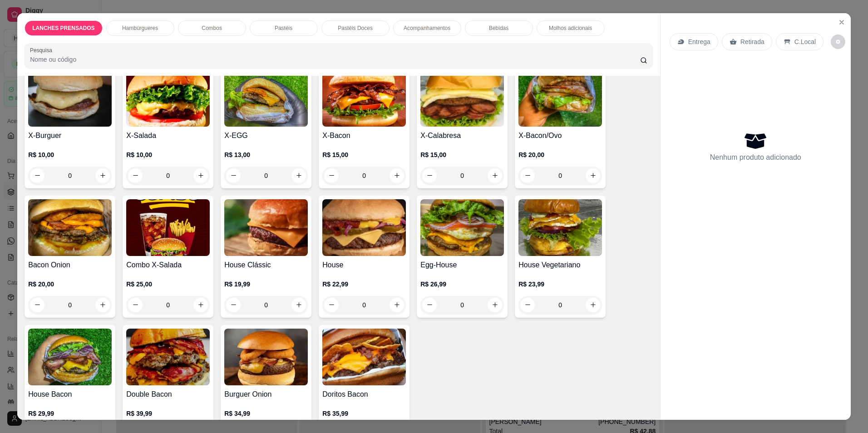  What do you see at coordinates (283, 28) in the screenshot?
I see `p: Pastéis` at bounding box center [283, 28].